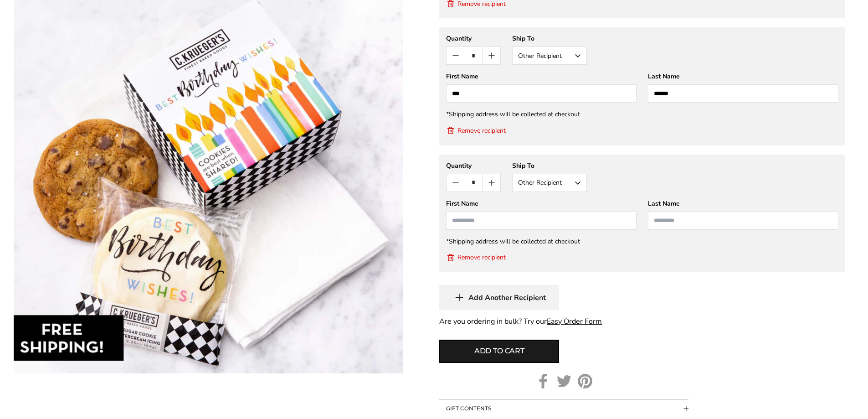  What do you see at coordinates (564, 380) in the screenshot?
I see `a: Twitter` at bounding box center [564, 380].